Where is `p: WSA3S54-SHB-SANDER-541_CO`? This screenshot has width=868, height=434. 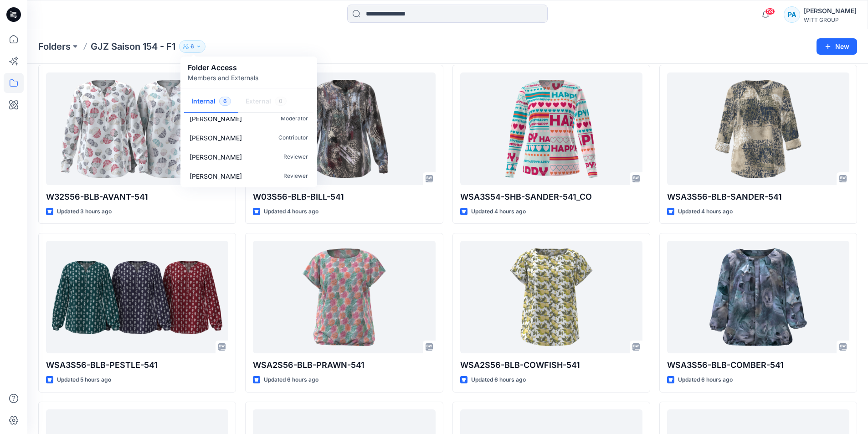 p: WSA3S54-SHB-SANDER-541_CO is located at coordinates (551, 197).